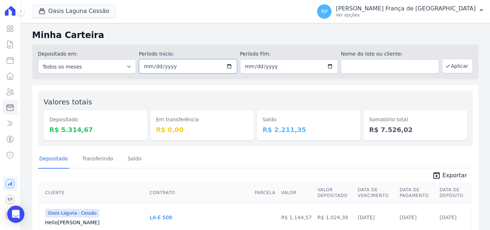 Image resolution: width=490 pixels, height=230 pixels. What do you see at coordinates (16, 214) in the screenshot?
I see `div: Open Intercom Messenger` at bounding box center [16, 214].